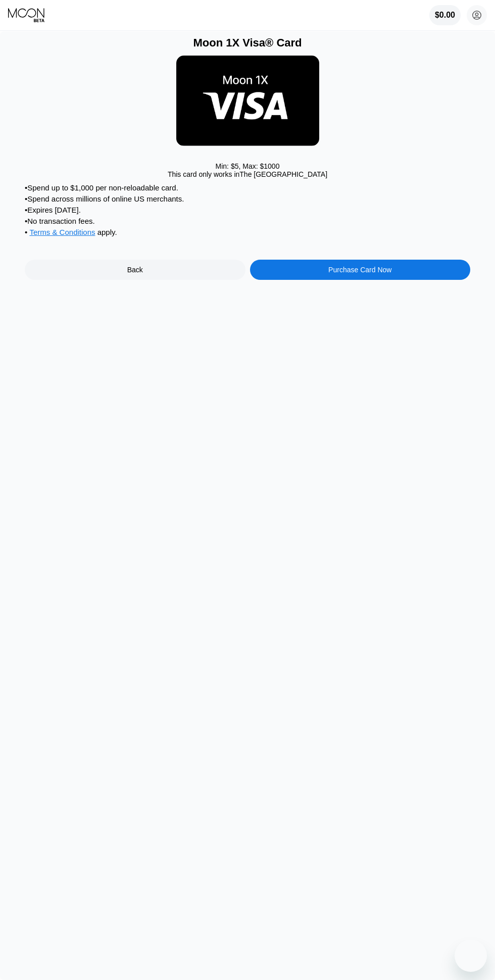  I want to click on div: • Spend up to $1,000 per non-reloadable card., so click(247, 187).